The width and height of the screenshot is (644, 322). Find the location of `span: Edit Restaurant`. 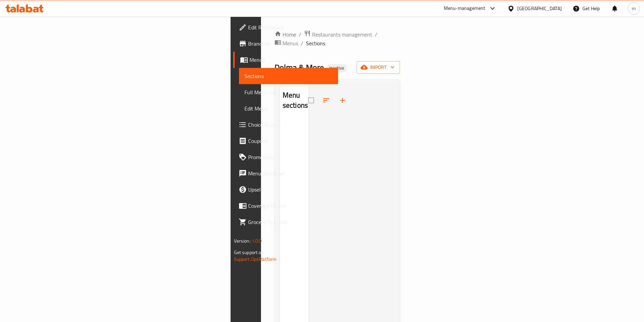

span: Edit Restaurant is located at coordinates (291, 28).